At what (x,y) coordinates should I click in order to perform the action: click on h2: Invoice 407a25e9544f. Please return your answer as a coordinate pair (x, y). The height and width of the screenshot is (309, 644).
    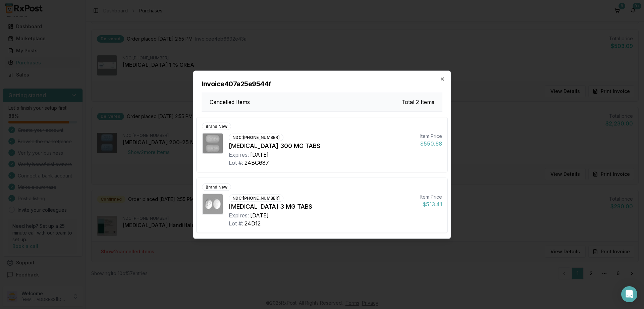
    Looking at the image, I should click on (322, 83).